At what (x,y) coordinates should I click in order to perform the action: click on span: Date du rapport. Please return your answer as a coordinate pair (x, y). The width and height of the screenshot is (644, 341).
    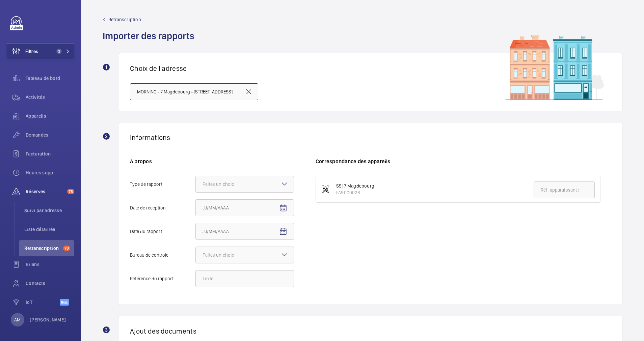
    Looking at the image, I should click on (163, 231).